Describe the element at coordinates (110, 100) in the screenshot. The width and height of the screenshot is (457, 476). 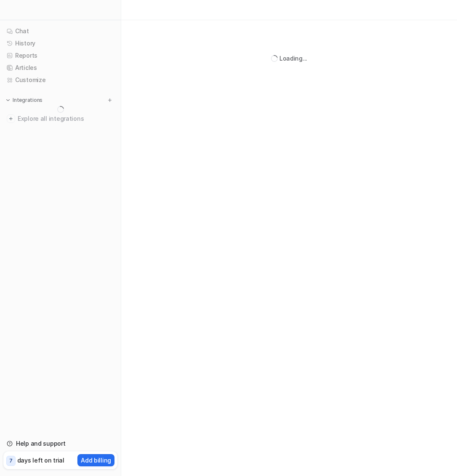
I see `img: menu_add.svg` at that location.